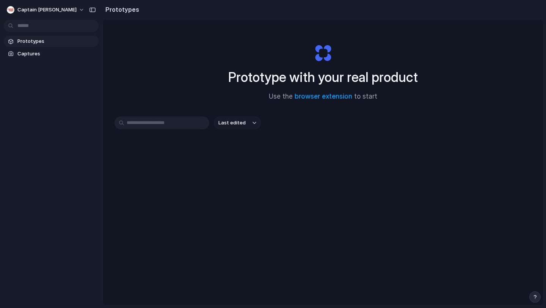 This screenshot has height=308, width=546. I want to click on span: Captures, so click(57, 54).